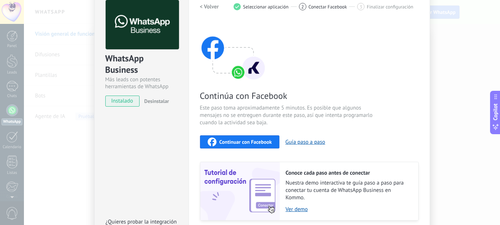 This screenshot has width=500, height=225. What do you see at coordinates (305, 142) in the screenshot?
I see `button: Guía paso a paso` at bounding box center [305, 142].